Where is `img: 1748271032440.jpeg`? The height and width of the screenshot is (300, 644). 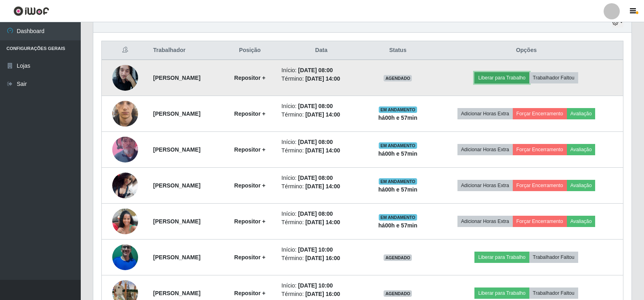
img: 1748271032440.jpeg is located at coordinates (125, 257).